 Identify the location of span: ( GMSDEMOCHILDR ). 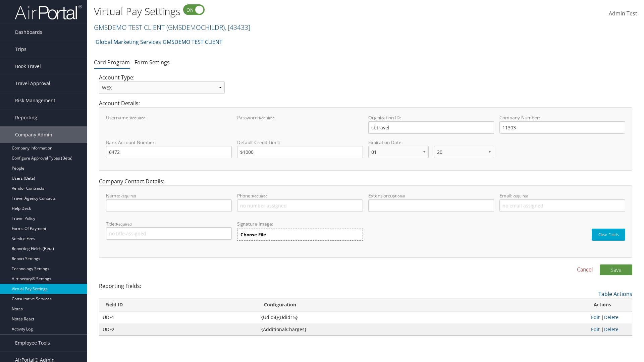
(196, 27).